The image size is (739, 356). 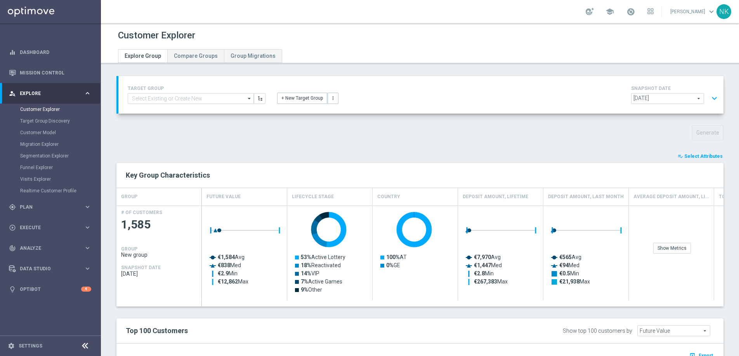 I want to click on a: Segmentation Explorer, so click(x=50, y=156).